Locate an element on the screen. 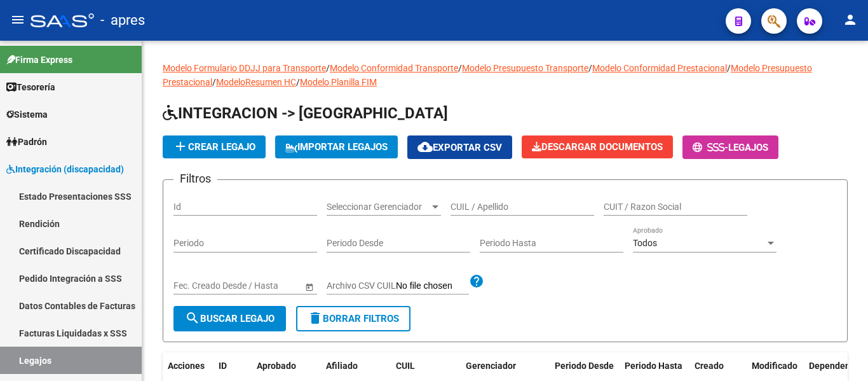  span: Gerenciador is located at coordinates (491, 366).